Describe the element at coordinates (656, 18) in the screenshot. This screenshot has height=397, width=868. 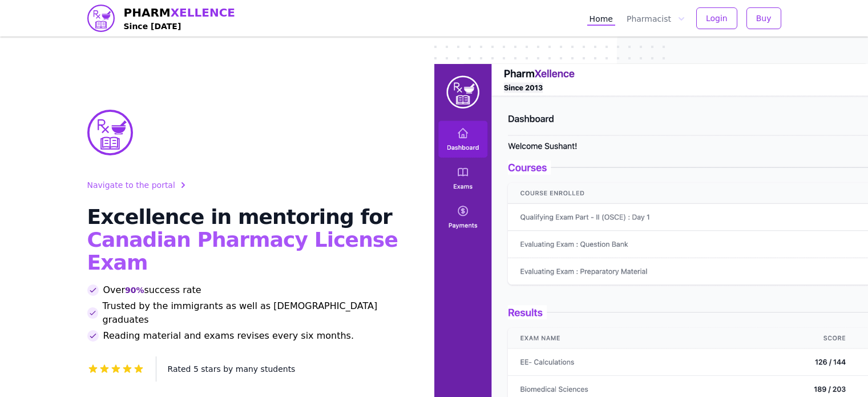
I see `button: Pharmacist` at that location.